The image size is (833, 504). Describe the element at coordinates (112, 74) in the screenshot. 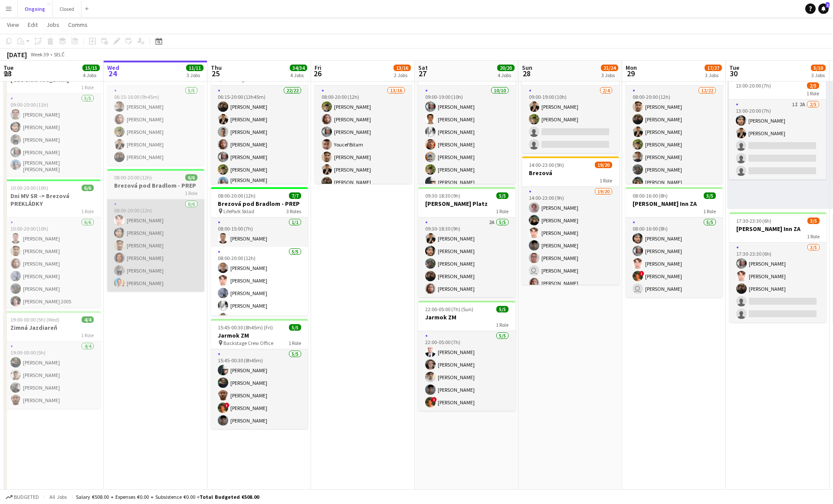

I see `span: 24` at that location.